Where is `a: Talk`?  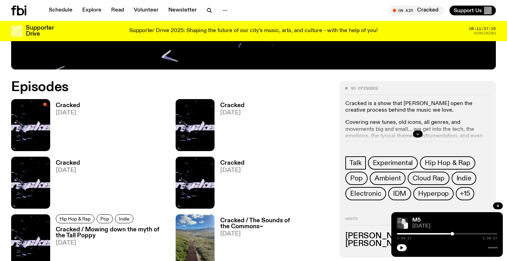 a: Talk is located at coordinates (356, 163).